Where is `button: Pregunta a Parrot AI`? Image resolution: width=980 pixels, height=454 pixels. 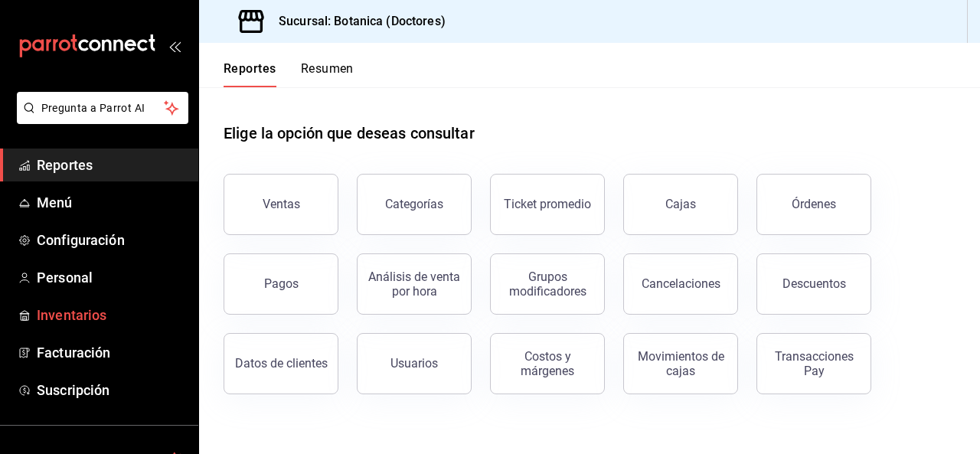
button: Pregunta a Parrot AI is located at coordinates (102, 108).